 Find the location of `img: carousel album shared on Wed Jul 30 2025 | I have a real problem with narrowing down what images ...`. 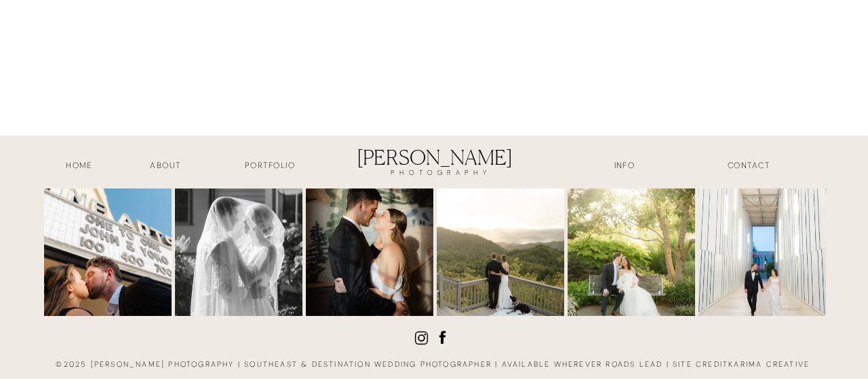

img: carousel album shared on Wed Jul 30 2025 | I have a real problem with narrowing down what images ... is located at coordinates (239, 252).